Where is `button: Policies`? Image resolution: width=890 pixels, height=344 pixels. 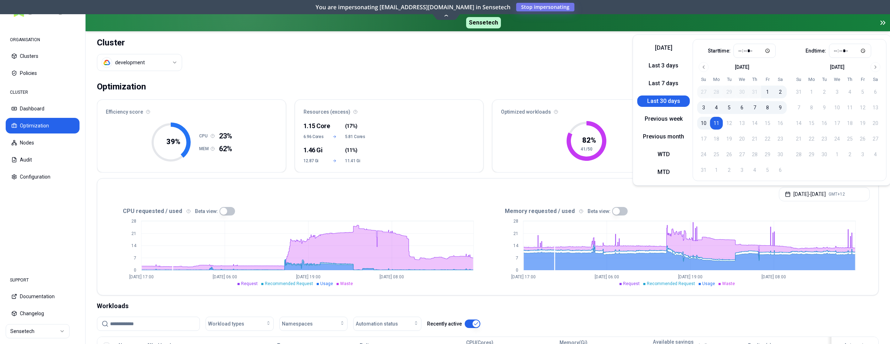 button: Policies is located at coordinates (43, 73).